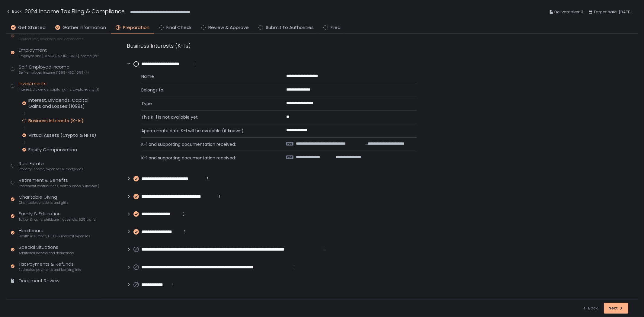 The image size is (644, 317). I want to click on div: Retirement & Benefits, so click(59, 183).